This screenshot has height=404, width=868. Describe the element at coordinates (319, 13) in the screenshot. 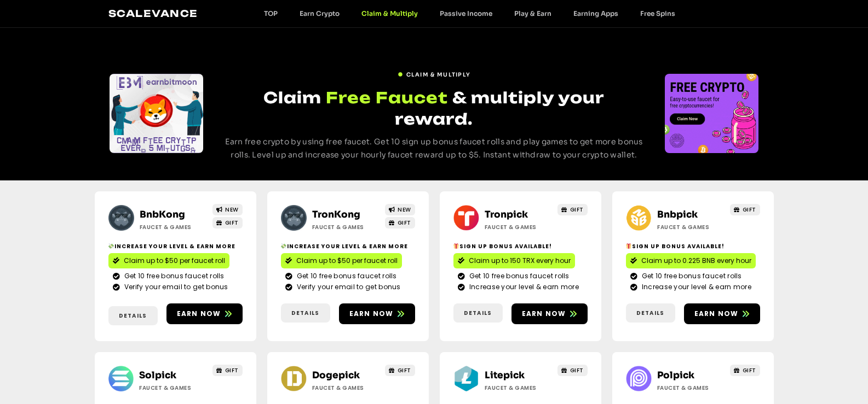

I see `a: Earn Crypto` at that location.